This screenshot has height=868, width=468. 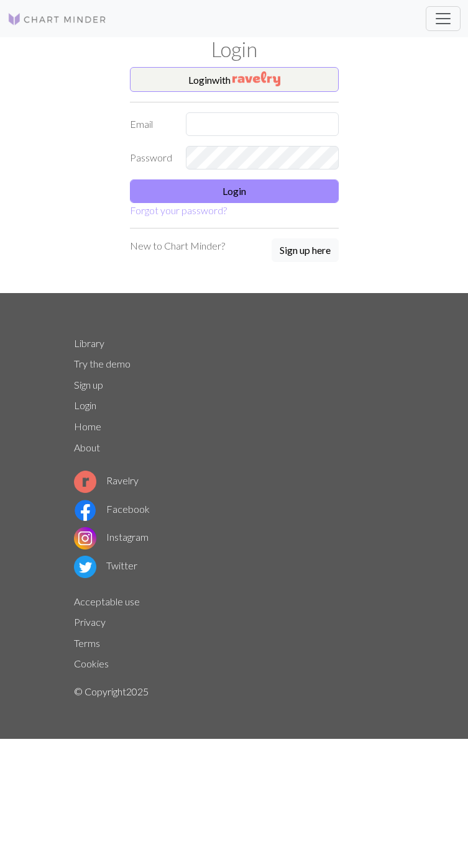 What do you see at coordinates (111, 536) in the screenshot?
I see `a: Instagram` at bounding box center [111, 536].